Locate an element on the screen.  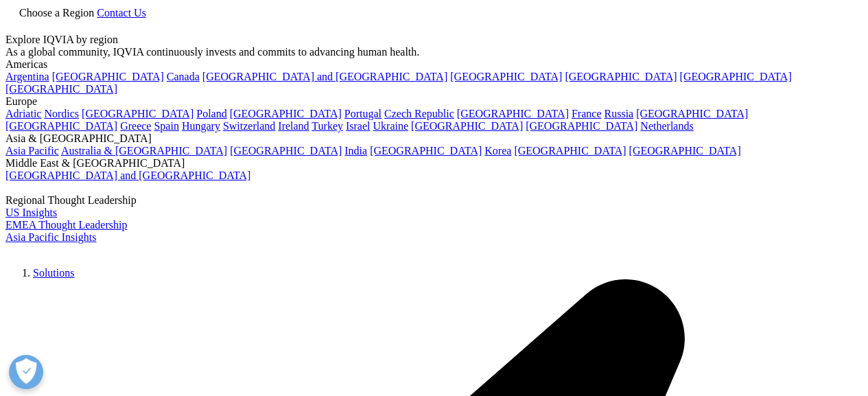
a: India is located at coordinates (355, 151).